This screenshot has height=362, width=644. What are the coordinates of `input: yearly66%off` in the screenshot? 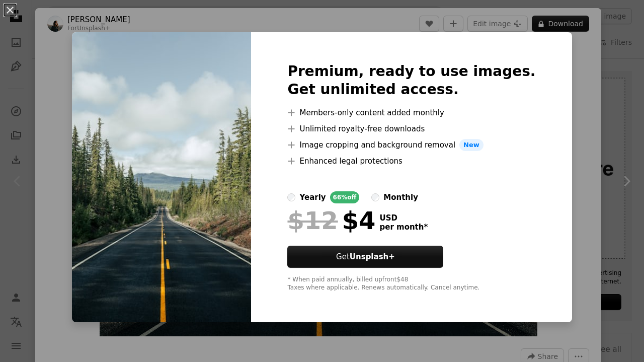 It's located at (292, 198).